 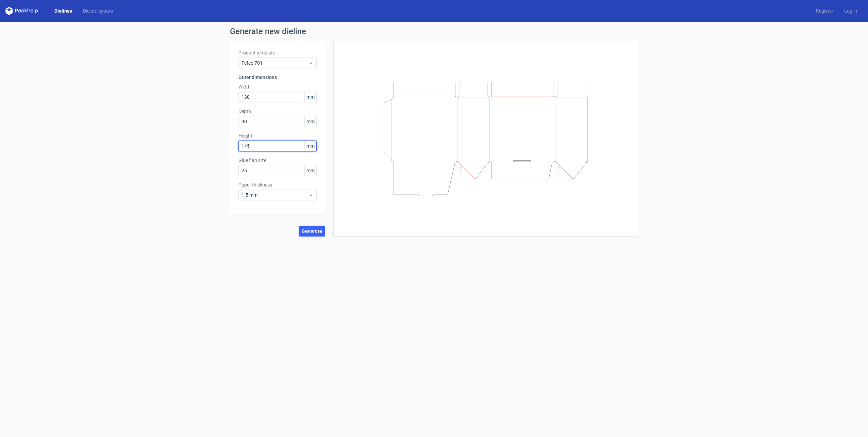 What do you see at coordinates (434, 32) in the screenshot?
I see `h1: Generate new dieline` at bounding box center [434, 32].